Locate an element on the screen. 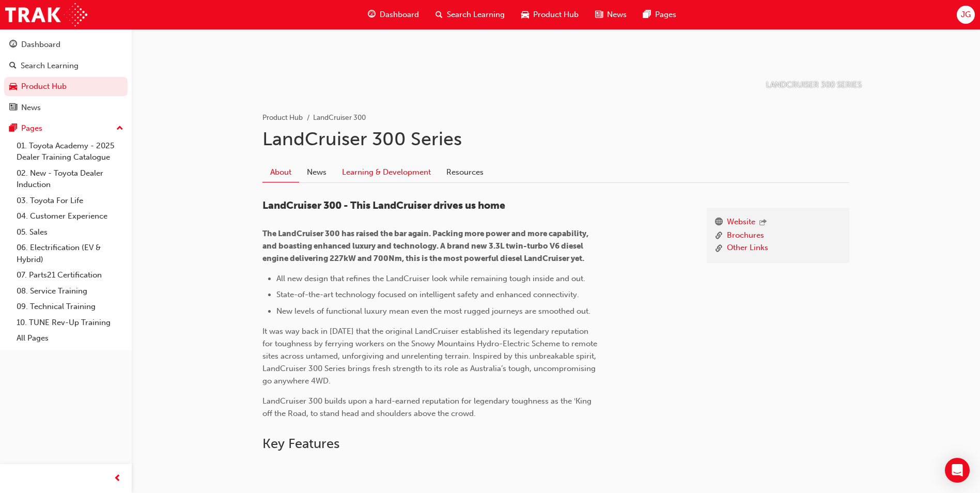 This screenshot has height=493, width=980. span: Search Learning is located at coordinates (476, 14).